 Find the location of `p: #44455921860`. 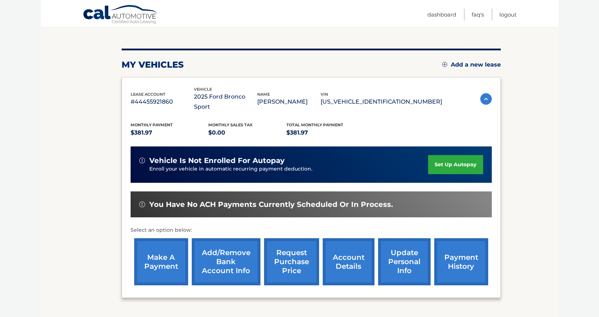

p: #44455921860 is located at coordinates (162, 102).